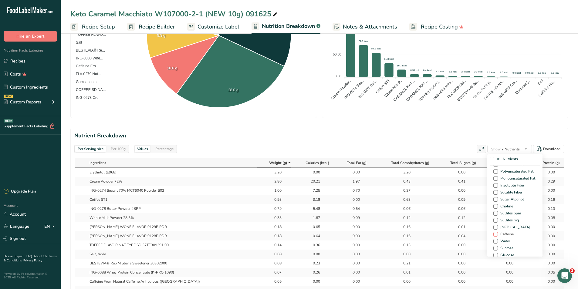 Image resolution: width=578 pixels, height=289 pixels. Describe the element at coordinates (274, 218) in the screenshot. I see `div: 0.33` at that location.